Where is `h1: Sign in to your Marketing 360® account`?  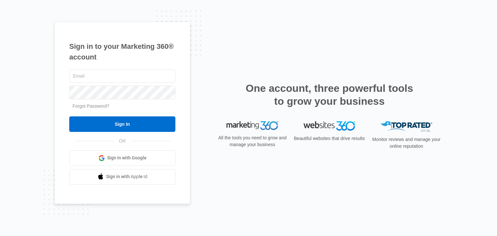 h1: Sign in to your Marketing 360® account is located at coordinates (122, 52).